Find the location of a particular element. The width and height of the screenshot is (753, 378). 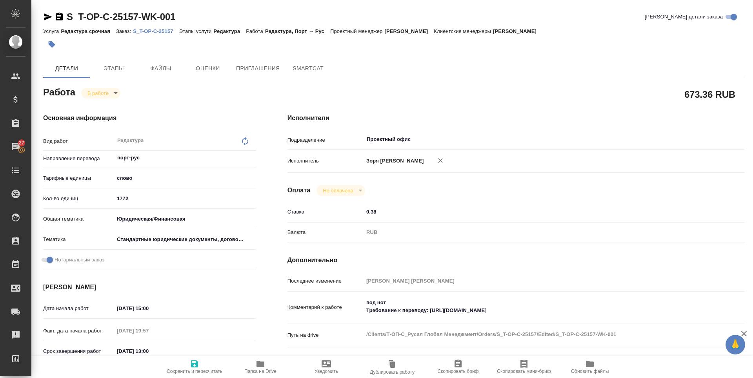

p: Услуга is located at coordinates (52, 31).